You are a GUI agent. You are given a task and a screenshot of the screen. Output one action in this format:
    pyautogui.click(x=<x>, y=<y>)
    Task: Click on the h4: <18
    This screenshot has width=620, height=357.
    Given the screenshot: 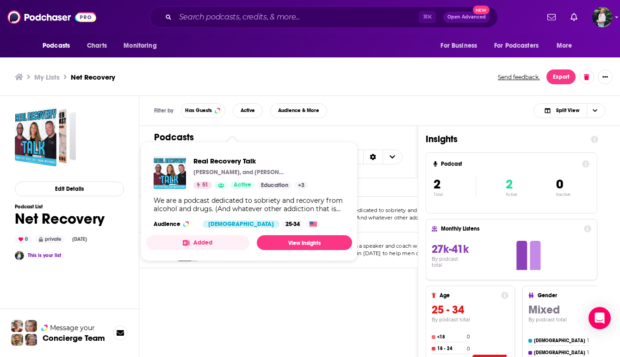 What is the action you would take?
    pyautogui.click(x=451, y=337)
    